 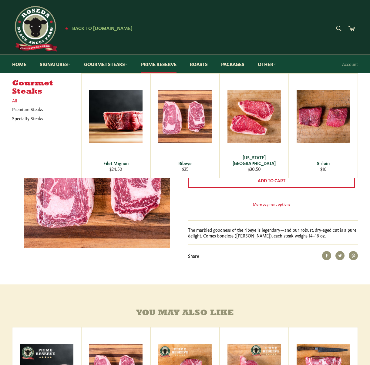 What do you see at coordinates (116, 126) in the screenshot?
I see `a: Filet Mignon Filet Mignon $24.50` at bounding box center [116, 126].